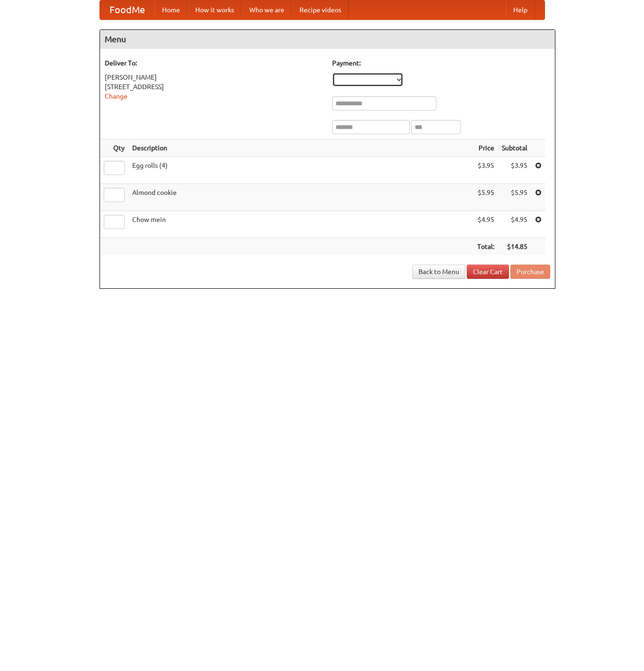 The height and width of the screenshot is (671, 644). I want to click on td: Almond cookie, so click(301, 198).